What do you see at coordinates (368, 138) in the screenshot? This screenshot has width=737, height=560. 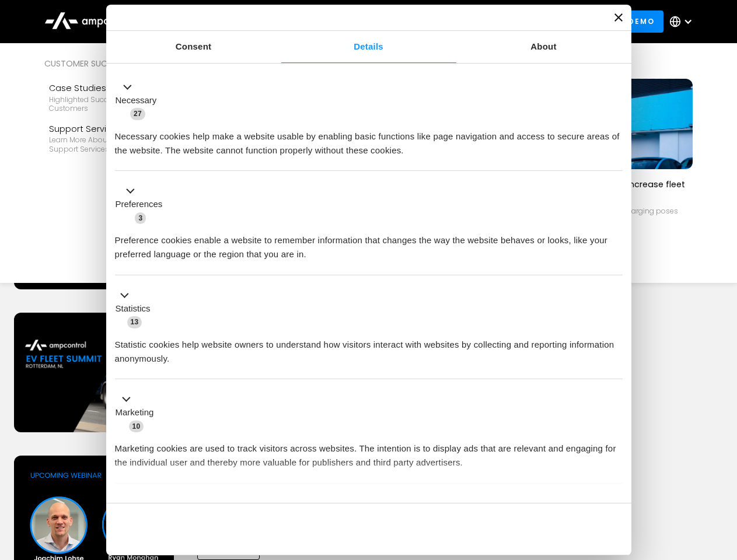 I see `div: Necessary cookies help make a website usable by enabling basic functions like page navigation and...` at bounding box center [368, 138].